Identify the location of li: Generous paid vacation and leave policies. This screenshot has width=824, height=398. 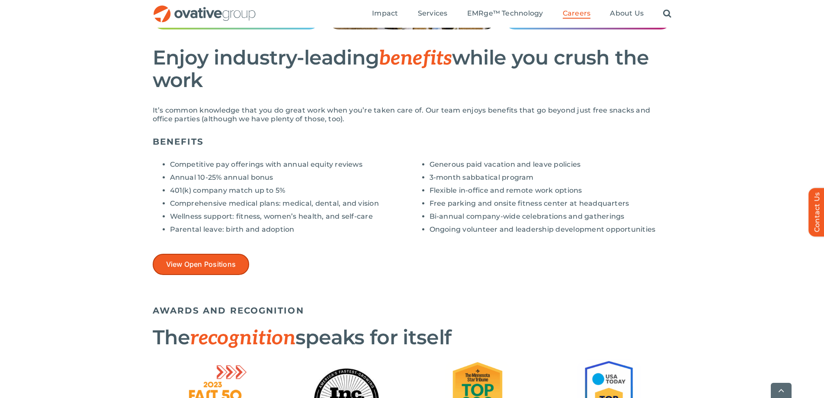
(551, 164).